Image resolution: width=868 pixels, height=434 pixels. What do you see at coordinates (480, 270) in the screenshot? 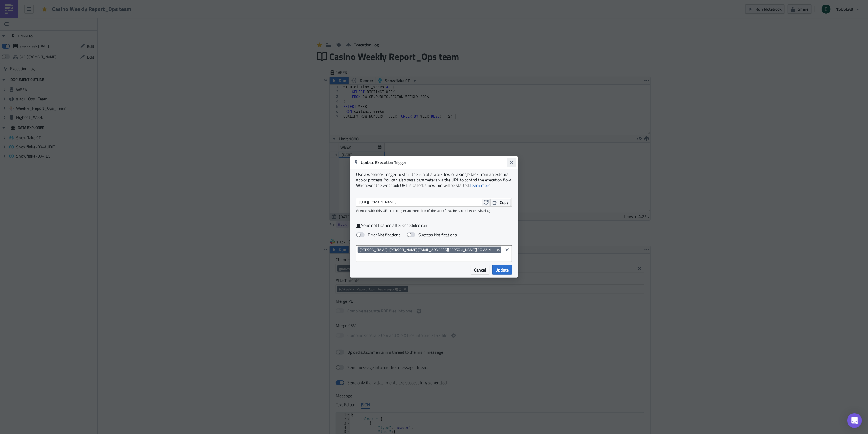
I see `button: Cancel` at bounding box center [480, 270].